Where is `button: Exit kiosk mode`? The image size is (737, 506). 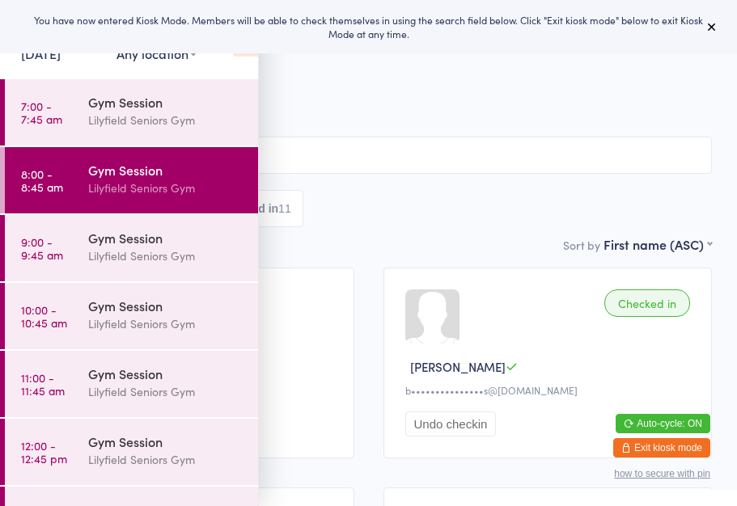
button: Exit kiosk mode is located at coordinates (662, 448).